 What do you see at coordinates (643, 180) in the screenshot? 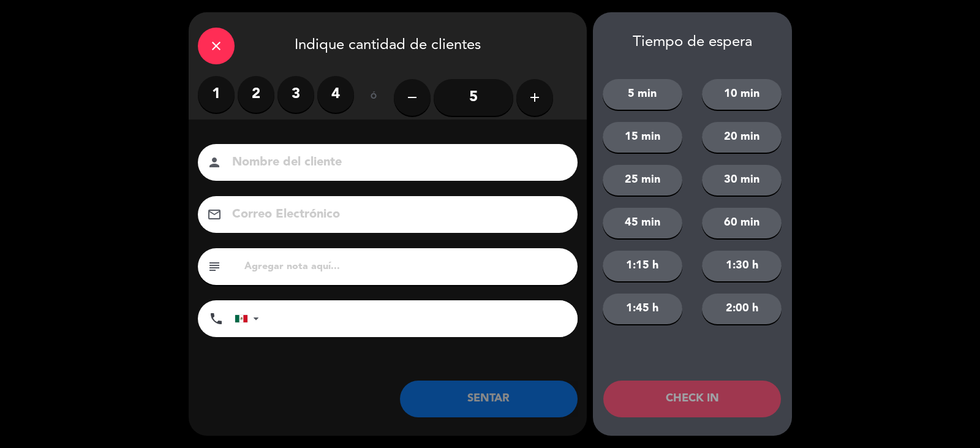
I see `button: 25 min` at bounding box center [643, 180].